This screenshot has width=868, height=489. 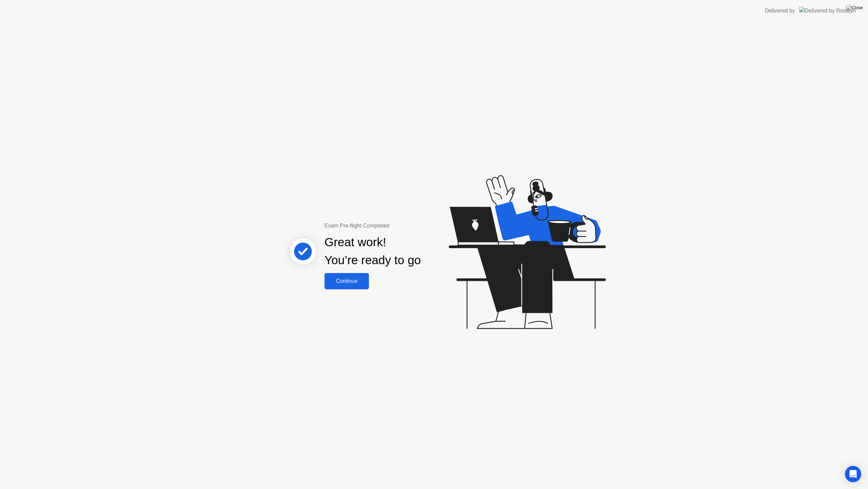 What do you see at coordinates (853, 474) in the screenshot?
I see `div: Open Intercom Messenger` at bounding box center [853, 474].